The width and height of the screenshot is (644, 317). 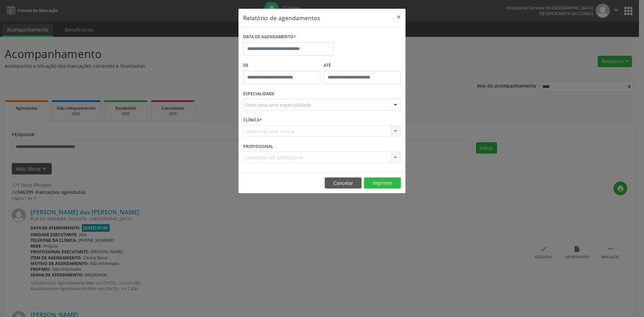 What do you see at coordinates (382, 183) in the screenshot?
I see `button: Imprimir` at bounding box center [382, 183].